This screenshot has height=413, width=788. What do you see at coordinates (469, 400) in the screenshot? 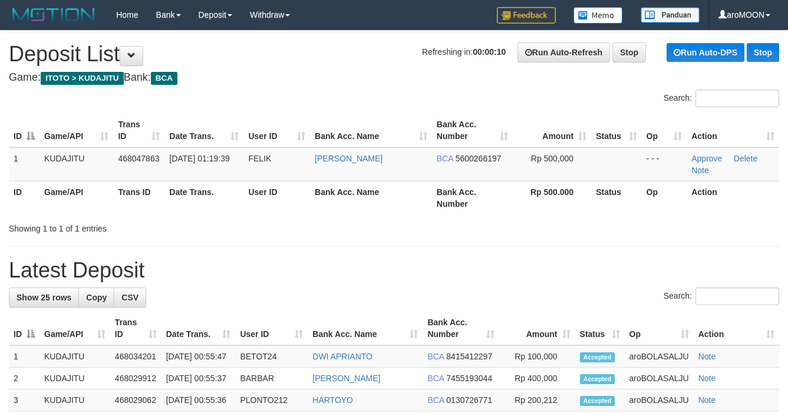
I see `span: Copy 0130726771 to clipboard` at bounding box center [469, 400].